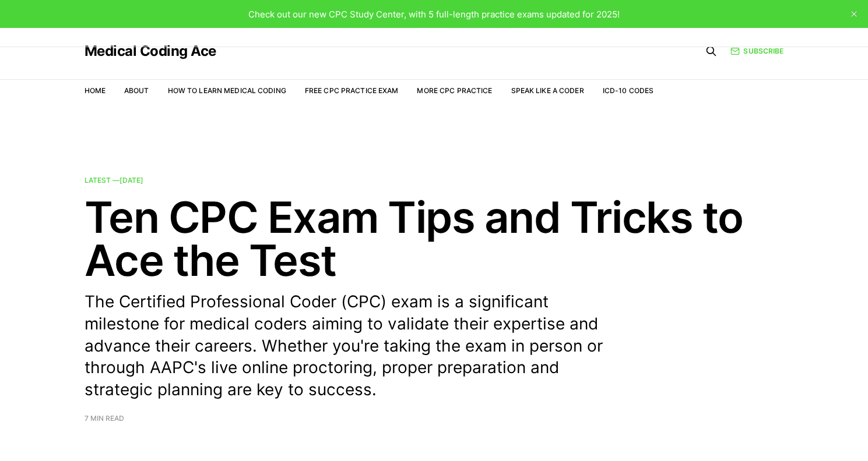 Image resolution: width=868 pixels, height=461 pixels. I want to click on span: Latest —, so click(113, 180).